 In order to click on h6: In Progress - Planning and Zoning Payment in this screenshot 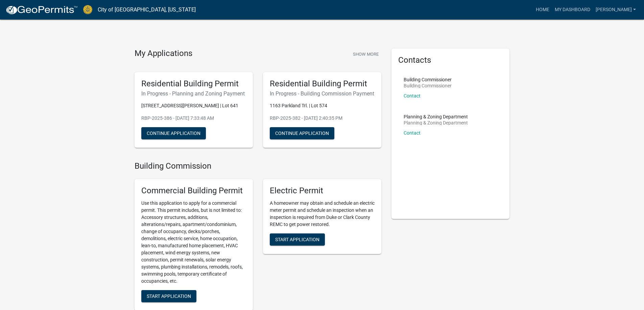, I will do `click(194, 94)`.